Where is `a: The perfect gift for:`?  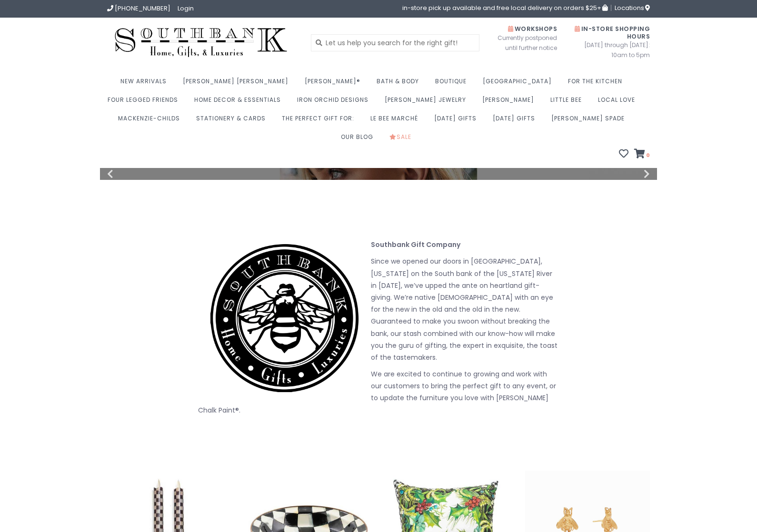 a: The perfect gift for: is located at coordinates (321, 121).